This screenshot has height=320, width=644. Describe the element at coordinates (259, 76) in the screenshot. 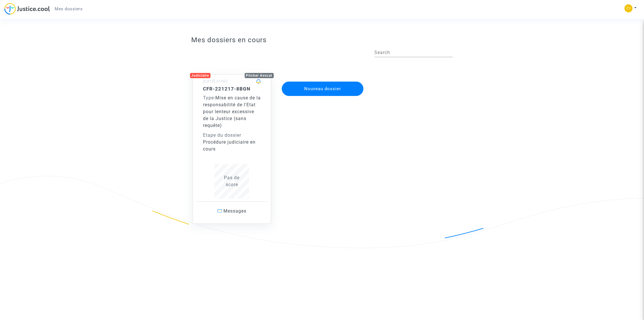

I see `div: Pitcher Avocat` at that location.